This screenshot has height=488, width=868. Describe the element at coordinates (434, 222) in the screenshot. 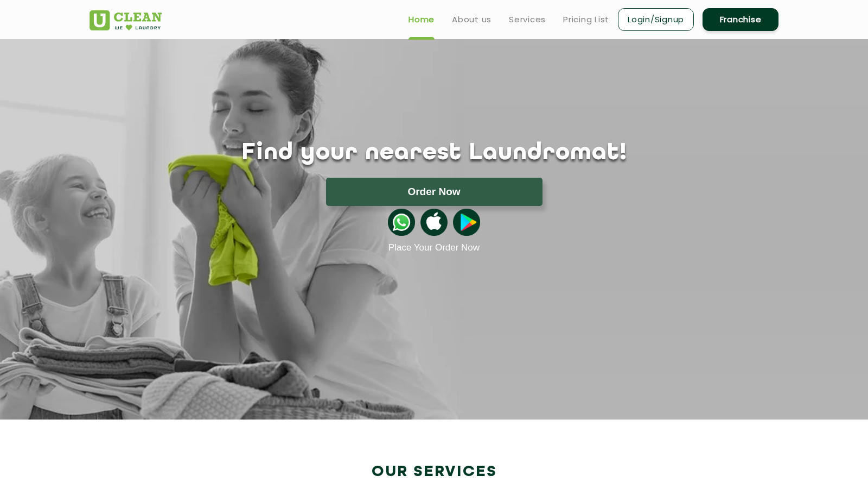

I see `img: apple-icon.png` at that location.